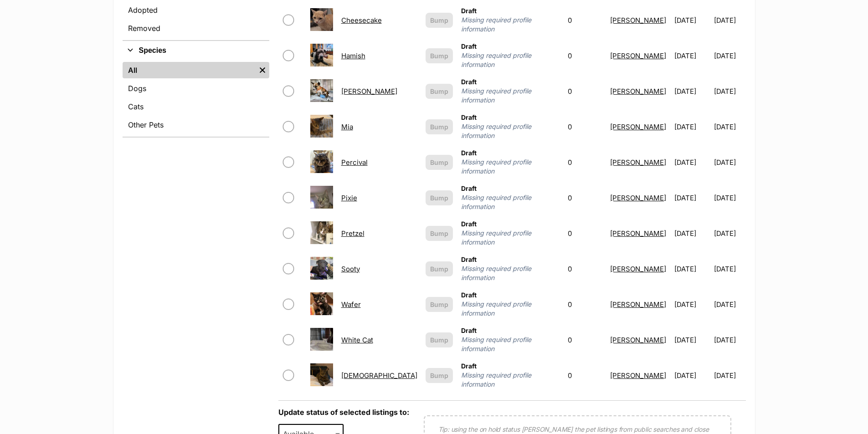  I want to click on a: Cheesecake, so click(362, 20).